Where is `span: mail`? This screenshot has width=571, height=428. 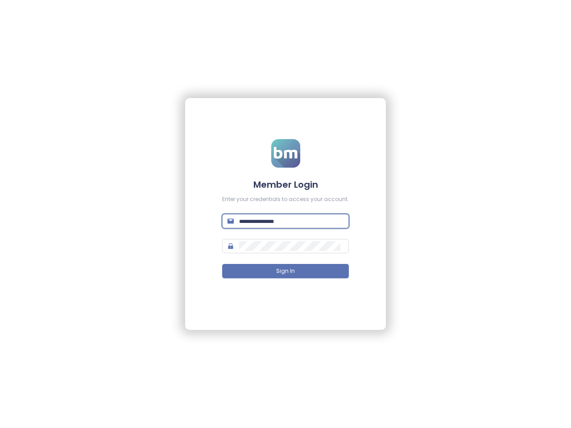 span: mail is located at coordinates (231, 221).